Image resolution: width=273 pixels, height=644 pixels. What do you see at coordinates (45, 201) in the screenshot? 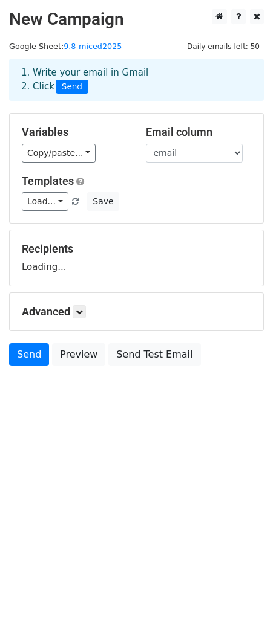
I see `a: Load...` at bounding box center [45, 201].